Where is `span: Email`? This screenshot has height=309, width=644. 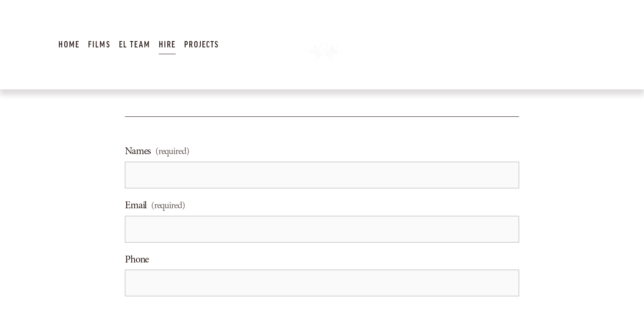 span: Email is located at coordinates (136, 206).